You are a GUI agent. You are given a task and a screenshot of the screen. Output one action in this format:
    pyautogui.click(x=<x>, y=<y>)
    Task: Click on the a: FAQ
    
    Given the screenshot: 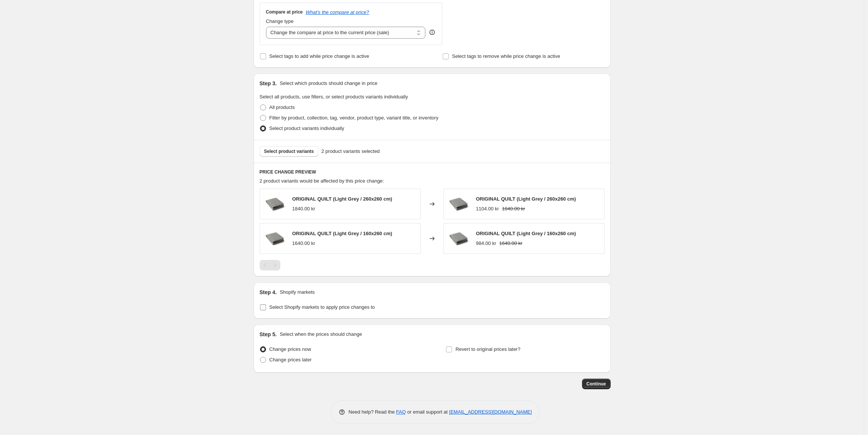 What is the action you would take?
    pyautogui.click(x=401, y=412)
    